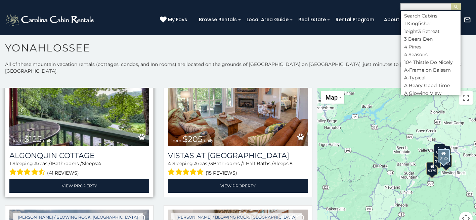 The height and width of the screenshot is (220, 476). What do you see at coordinates (432, 168) in the screenshot?
I see `div: $375` at bounding box center [432, 168].